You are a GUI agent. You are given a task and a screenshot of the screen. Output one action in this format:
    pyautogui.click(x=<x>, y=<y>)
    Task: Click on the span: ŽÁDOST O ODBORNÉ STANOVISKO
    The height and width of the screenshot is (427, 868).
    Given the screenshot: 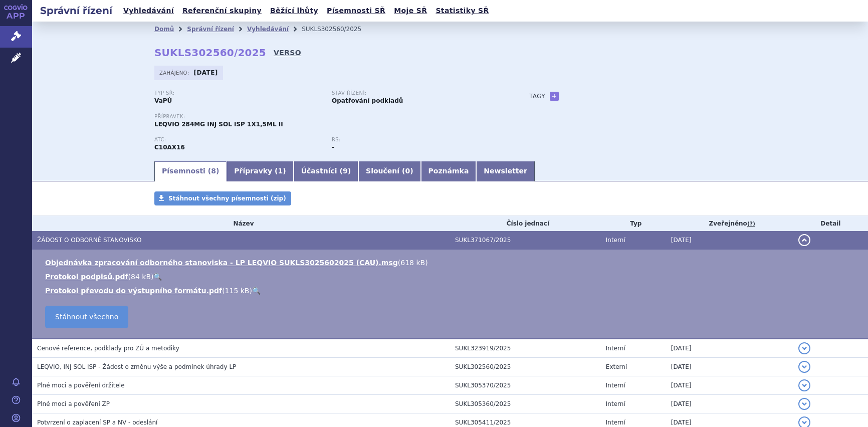 What is the action you would take?
    pyautogui.click(x=89, y=240)
    